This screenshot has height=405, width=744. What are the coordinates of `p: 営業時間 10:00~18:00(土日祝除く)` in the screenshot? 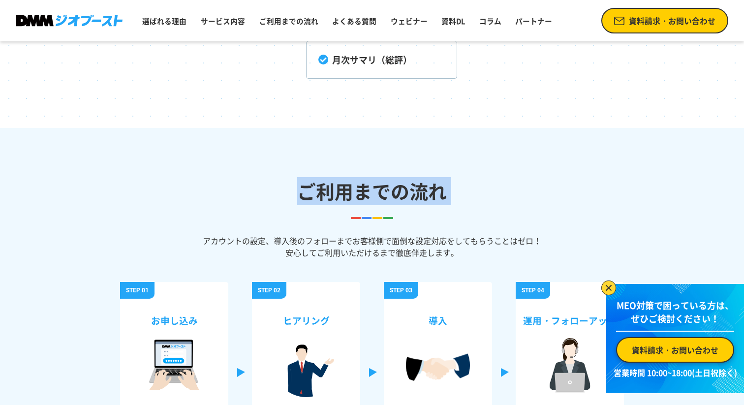 It's located at (675, 372).